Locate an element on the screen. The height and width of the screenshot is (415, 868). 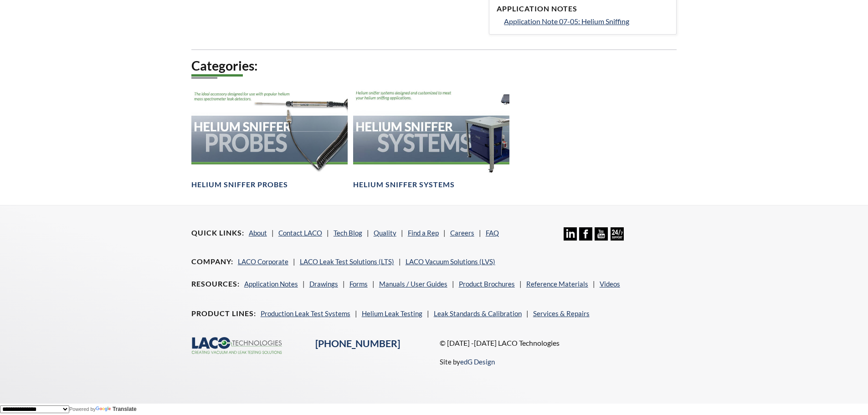
a: Careers is located at coordinates (462, 233).